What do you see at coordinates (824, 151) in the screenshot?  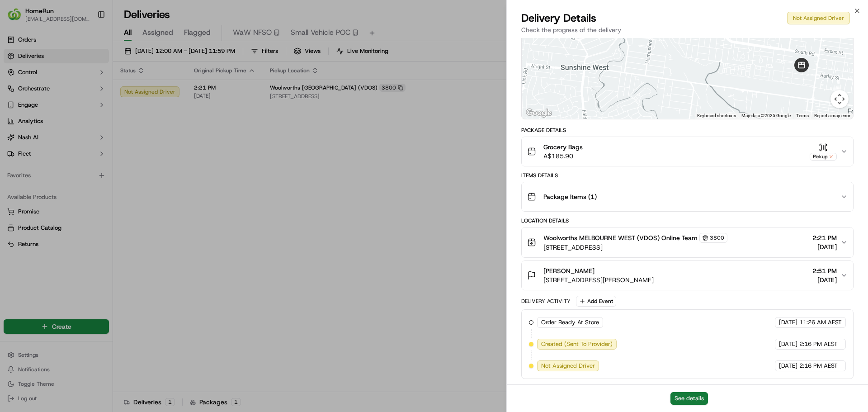 I see `button: Pickup` at bounding box center [824, 151].